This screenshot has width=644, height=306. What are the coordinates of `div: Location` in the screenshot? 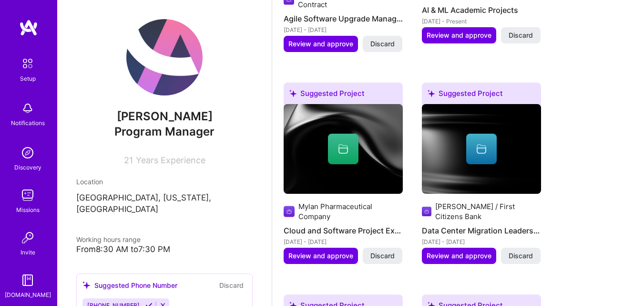 It's located at (165, 181).